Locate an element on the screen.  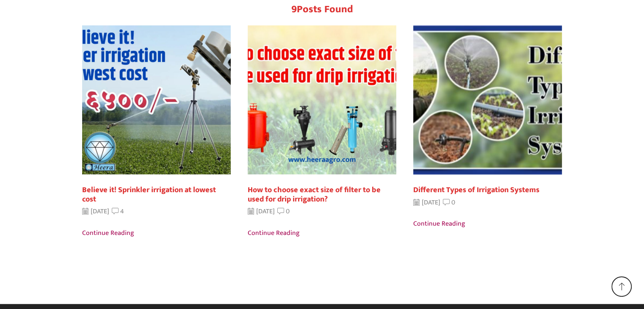
img: drip-filter-size-english is located at coordinates (322, 99).